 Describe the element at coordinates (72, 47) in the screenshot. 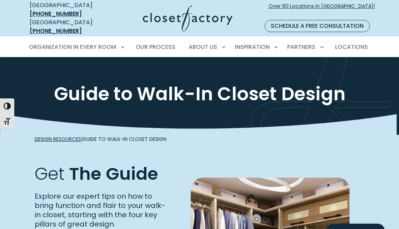

I see `span: Organization in Every Room` at that location.